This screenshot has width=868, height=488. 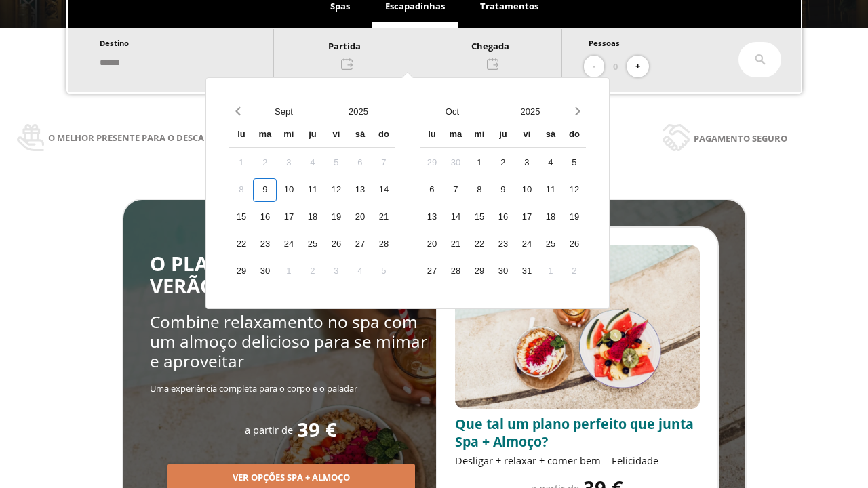 I want to click on div: 14, so click(x=383, y=190).